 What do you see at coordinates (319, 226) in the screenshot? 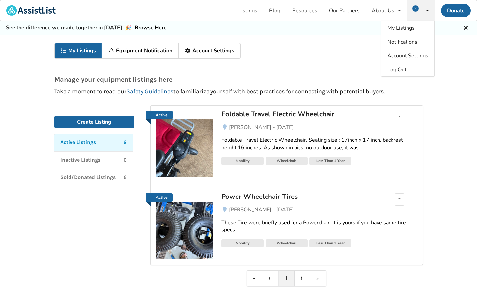
I see `a: These Tire were briefly used for a Powerchair. It is yours if you have same tire specs.` at bounding box center [319, 226].